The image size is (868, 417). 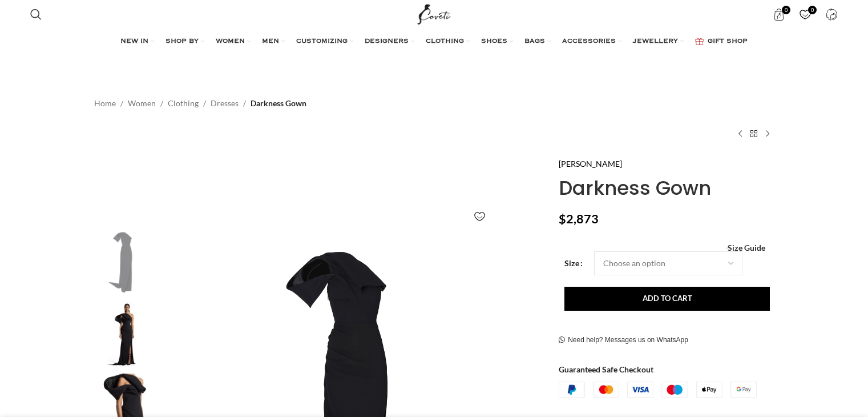 What do you see at coordinates (185, 41) in the screenshot?
I see `a: SHOP BY` at bounding box center [185, 41].